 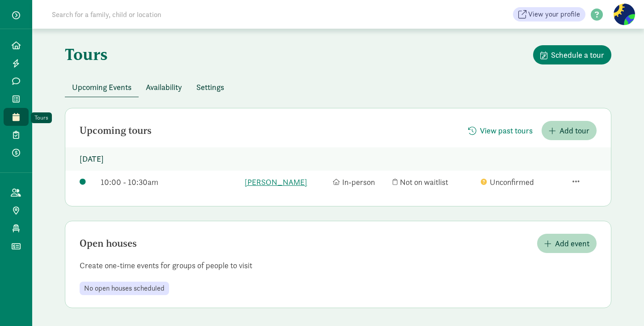 I want to click on h2: Open houses, so click(x=108, y=243).